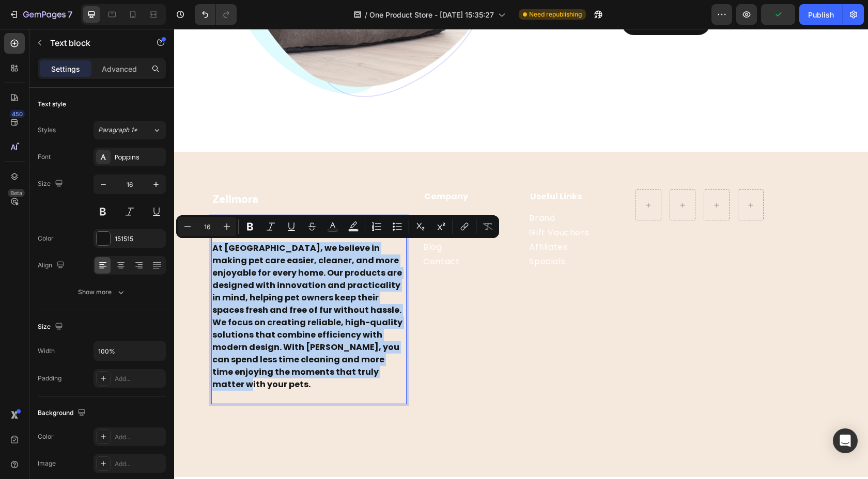 The width and height of the screenshot is (868, 479). I want to click on div: Blog, so click(258, 218).